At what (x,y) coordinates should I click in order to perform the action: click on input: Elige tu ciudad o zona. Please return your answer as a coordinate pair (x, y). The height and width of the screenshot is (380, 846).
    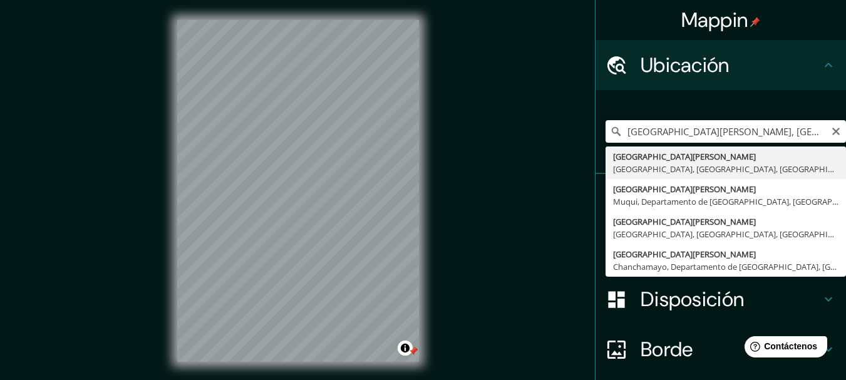
    Looking at the image, I should click on (726, 132).